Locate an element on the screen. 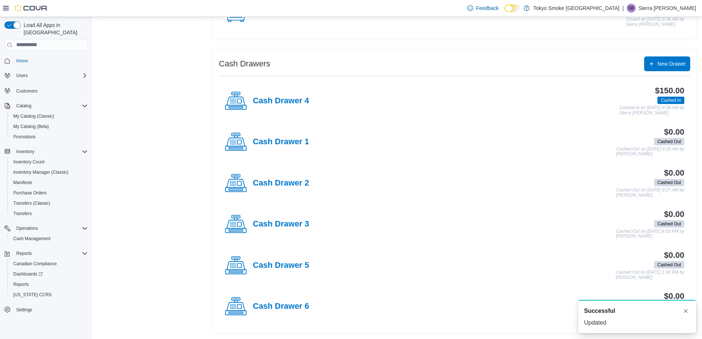 The width and height of the screenshot is (702, 339). button: Users is located at coordinates (22, 76).